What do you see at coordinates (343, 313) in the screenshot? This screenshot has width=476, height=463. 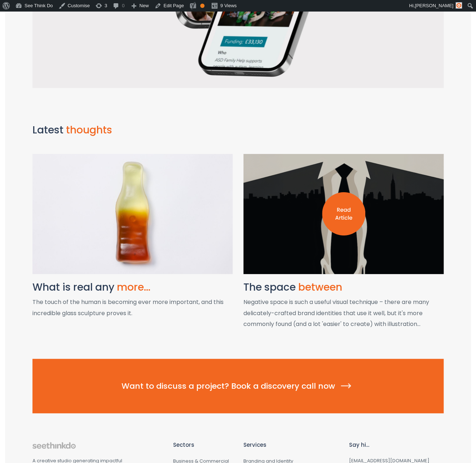 I see `p: Negative space is such a useful visual technique – there are many delicately-crafted brand identi...` at bounding box center [343, 313].